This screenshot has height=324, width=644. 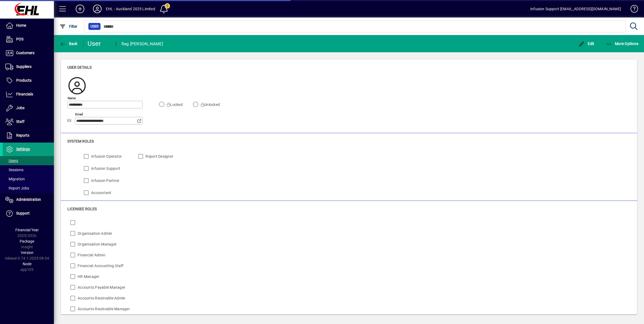 What do you see at coordinates (14, 170) in the screenshot?
I see `span: Sessions` at bounding box center [14, 170].